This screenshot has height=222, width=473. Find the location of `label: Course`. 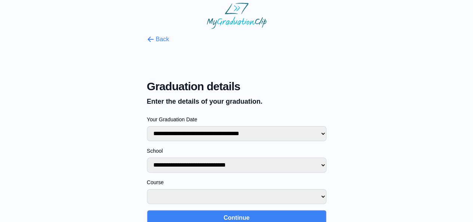

label: Course is located at coordinates (237, 182).